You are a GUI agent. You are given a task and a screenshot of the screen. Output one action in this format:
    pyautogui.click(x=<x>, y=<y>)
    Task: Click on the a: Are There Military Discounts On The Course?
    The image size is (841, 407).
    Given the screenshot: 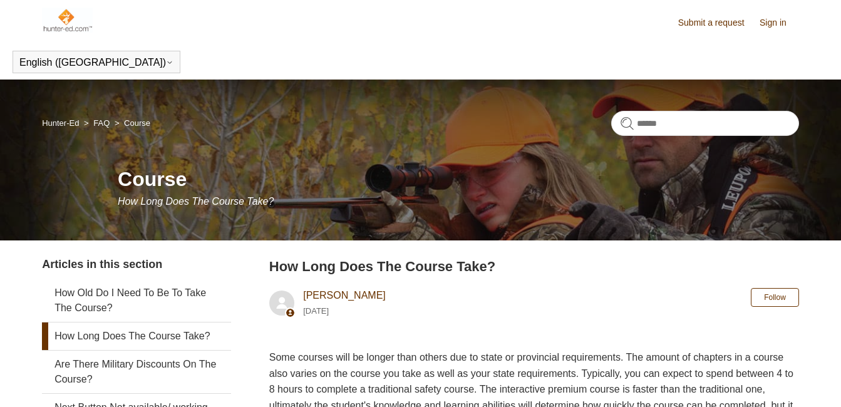 What is the action you would take?
    pyautogui.click(x=137, y=372)
    